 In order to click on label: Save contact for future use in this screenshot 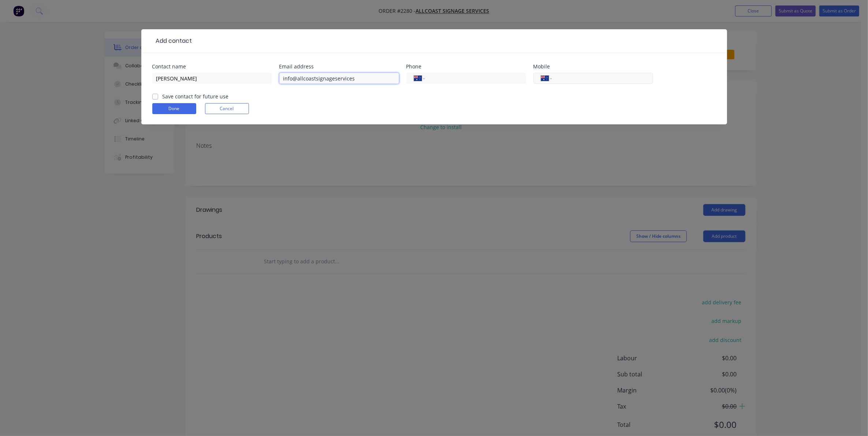, I will do `click(196, 96)`.